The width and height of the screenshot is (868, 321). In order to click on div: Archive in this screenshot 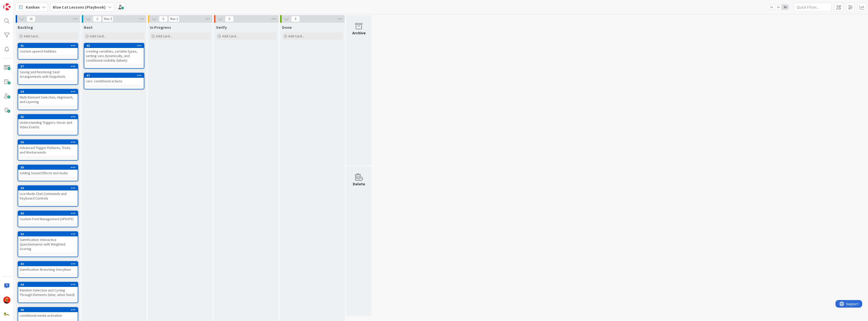, I will do `click(359, 33)`.